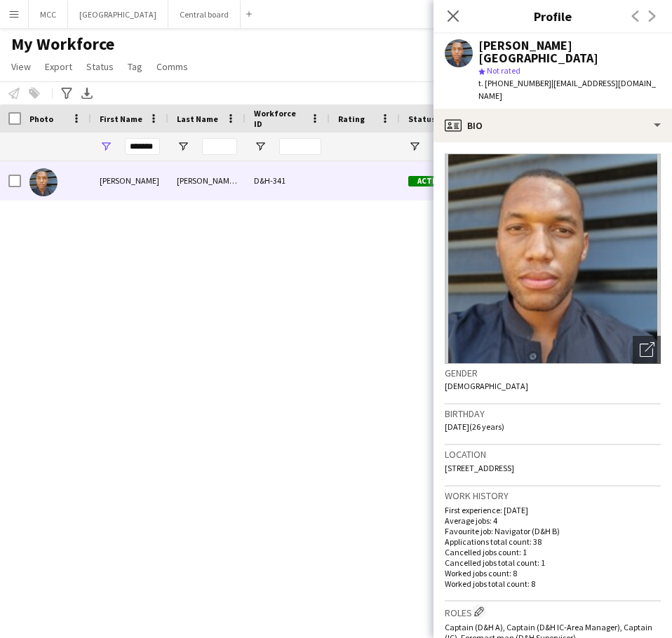  Describe the element at coordinates (552, 259) in the screenshot. I see `img: Crew avatar or photo` at that location.